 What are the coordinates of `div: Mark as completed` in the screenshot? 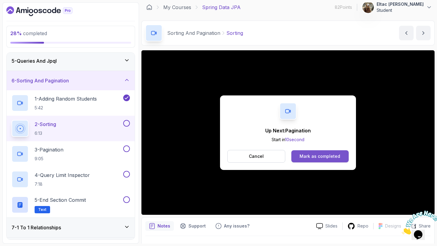 It's located at (320, 157).